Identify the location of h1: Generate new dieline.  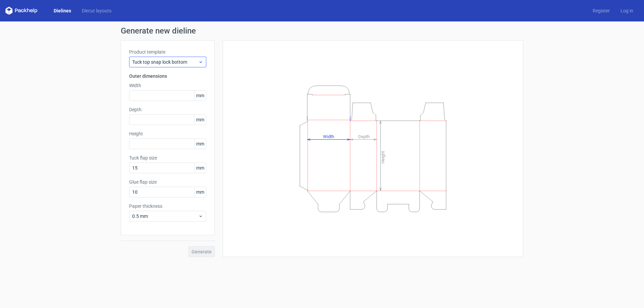
(322, 31).